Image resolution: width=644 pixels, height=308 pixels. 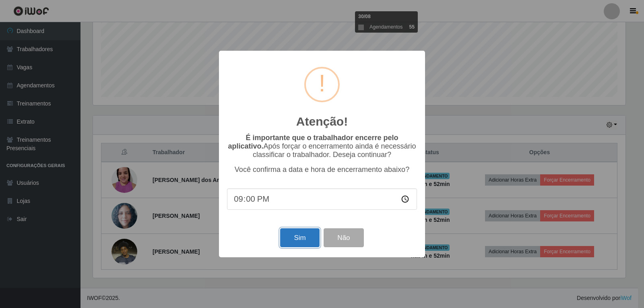 I want to click on button: Sim, so click(x=299, y=237).